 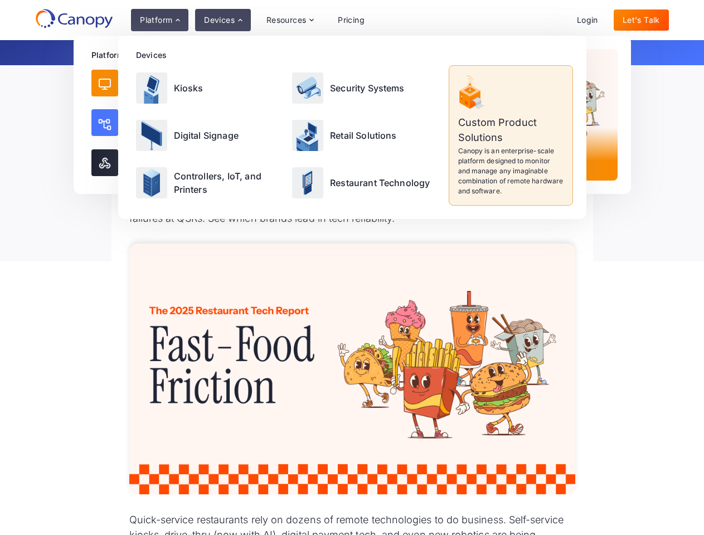 I want to click on a: AutomateSolve issues remotely and automatically, so click(x=173, y=123).